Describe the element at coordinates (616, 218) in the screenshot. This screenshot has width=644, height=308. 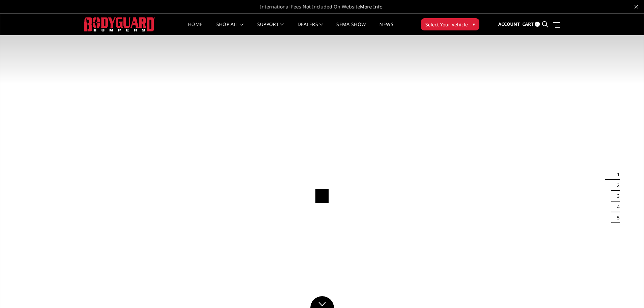
I see `button: 5 of 5` at that location.